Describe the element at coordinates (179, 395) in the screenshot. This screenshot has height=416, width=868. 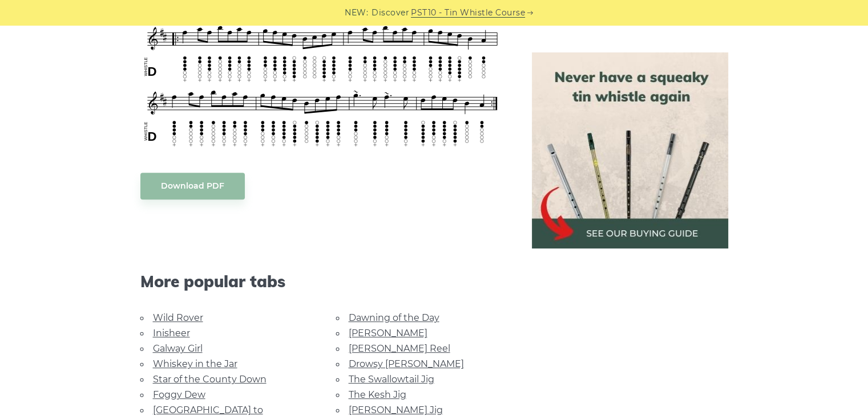
I see `a: Foggy Dew` at that location.